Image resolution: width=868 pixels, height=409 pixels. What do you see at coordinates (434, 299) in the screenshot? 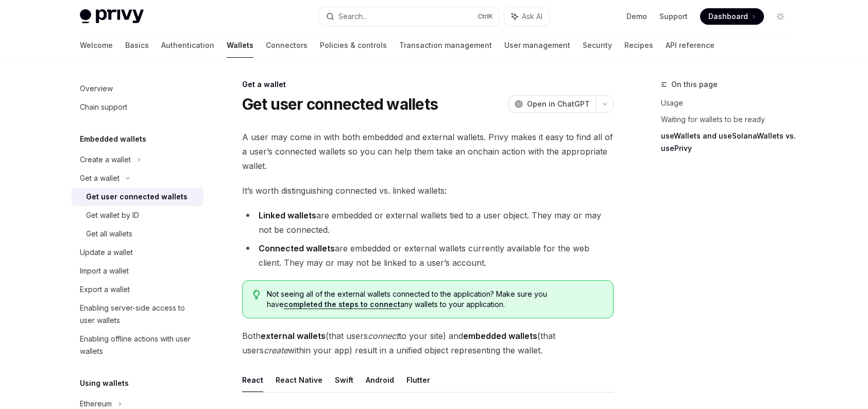
I see `span: Not seeing all of the external wallets connected to the application? Make sure you have any walle...` at bounding box center [434, 299].